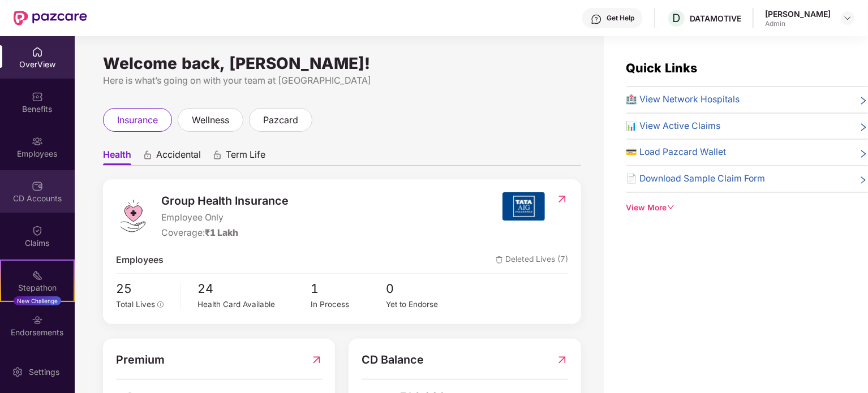 The image size is (868, 393). Describe the element at coordinates (255, 289) in the screenshot. I see `span: 24` at that location.